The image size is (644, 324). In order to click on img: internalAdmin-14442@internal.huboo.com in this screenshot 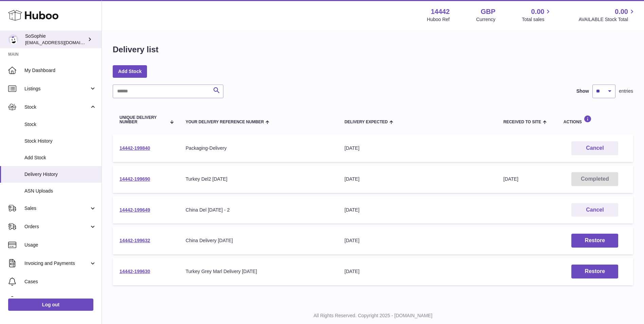, I will do `click(13, 40)`.